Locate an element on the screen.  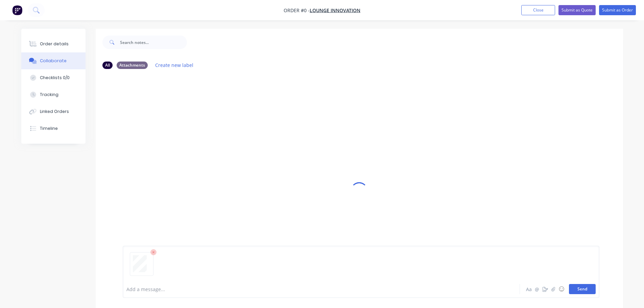
span: Lounge Innovation is located at coordinates (335, 10).